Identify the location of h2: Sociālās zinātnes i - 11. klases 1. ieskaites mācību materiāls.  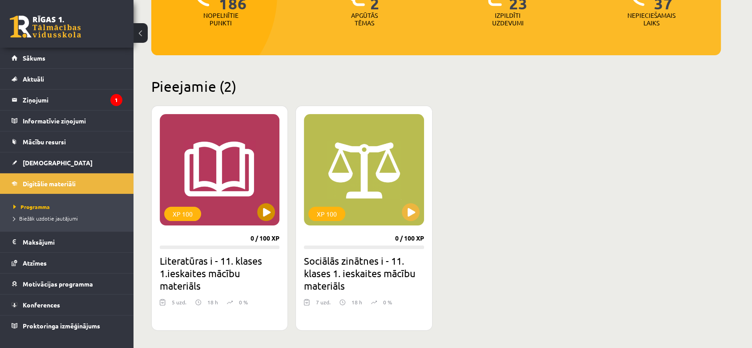
(364, 273).